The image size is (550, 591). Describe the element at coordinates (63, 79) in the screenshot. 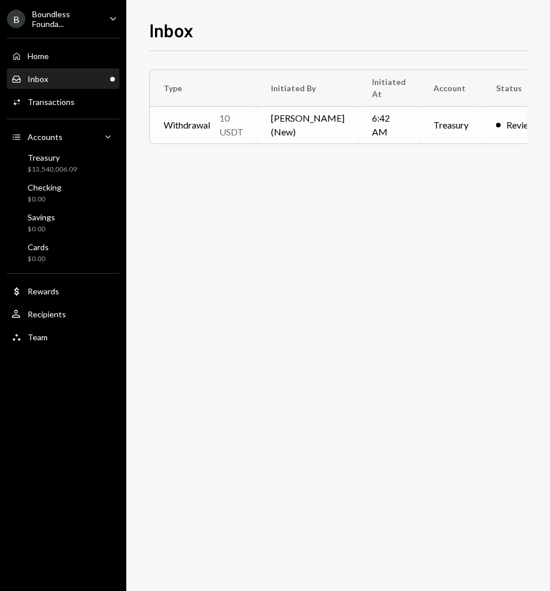

I see `a: Inbox` at that location.